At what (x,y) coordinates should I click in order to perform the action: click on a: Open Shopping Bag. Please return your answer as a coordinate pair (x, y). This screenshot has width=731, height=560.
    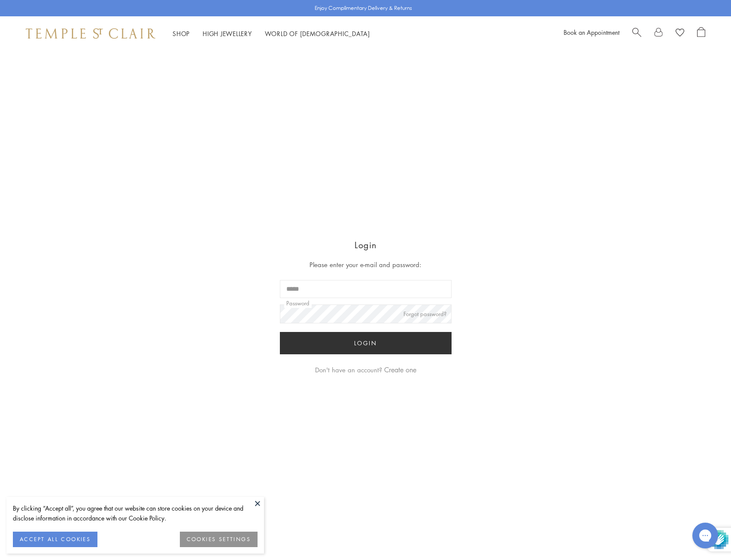
    Looking at the image, I should click on (701, 34).